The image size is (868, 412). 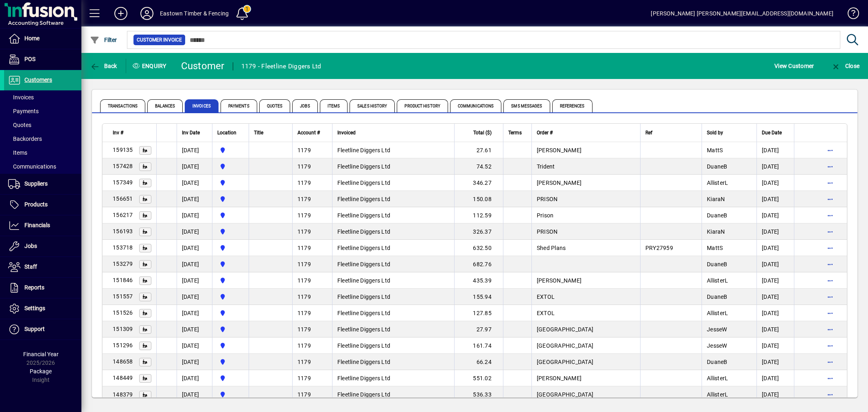 What do you see at coordinates (31, 266) in the screenshot?
I see `span: Staff` at bounding box center [31, 266].